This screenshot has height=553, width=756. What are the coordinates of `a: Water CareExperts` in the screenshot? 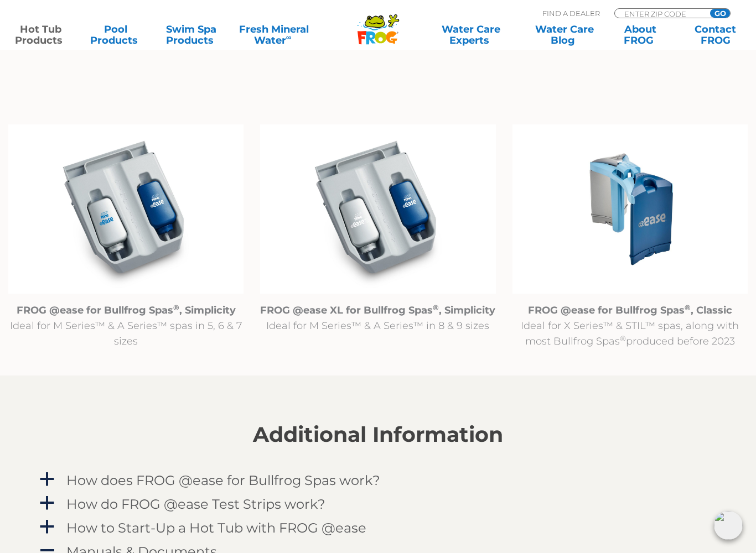 It's located at (471, 35).